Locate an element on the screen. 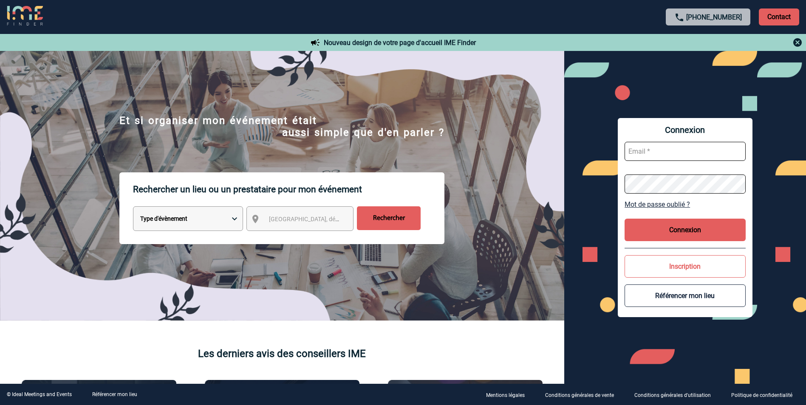  a: Référencer mon lieu is located at coordinates (115, 395).